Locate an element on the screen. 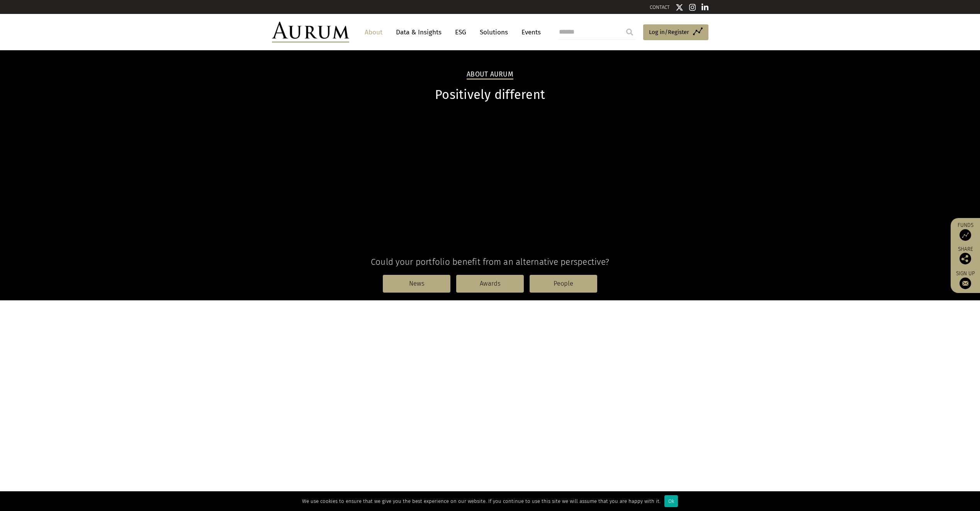 The height and width of the screenshot is (511, 980). a: Sign up is located at coordinates (965, 279).